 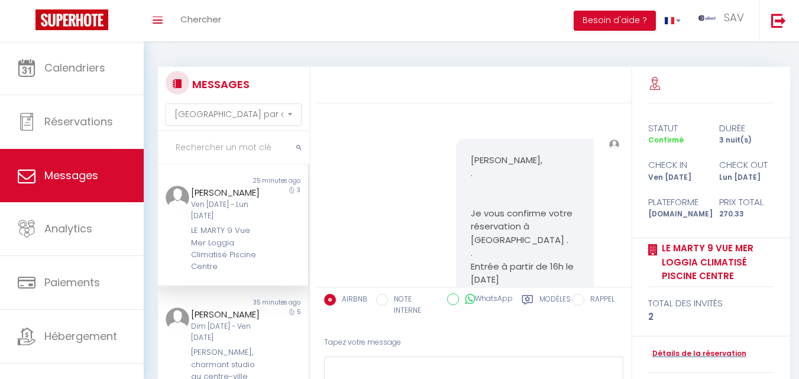 What do you see at coordinates (72, 20) in the screenshot?
I see `img: Super Booking` at bounding box center [72, 20].